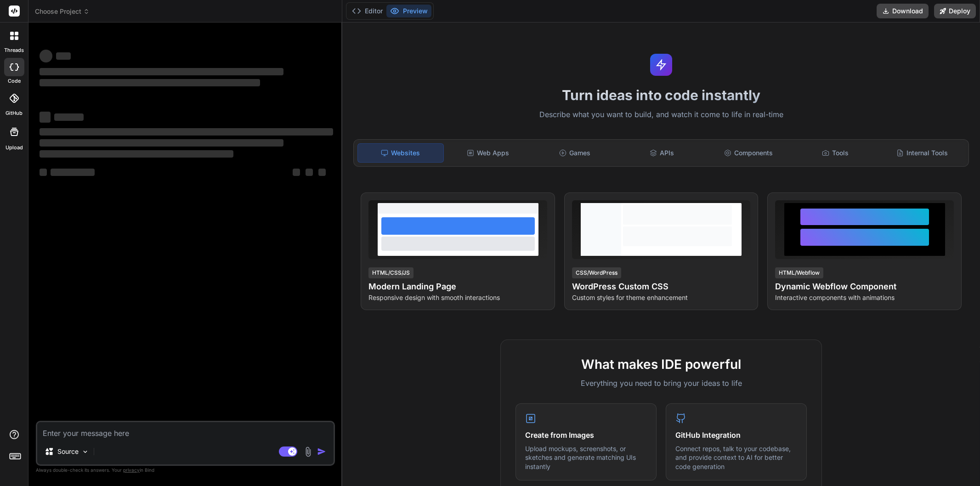 Image resolution: width=980 pixels, height=486 pixels. Describe the element at coordinates (661, 297) in the screenshot. I see `p: Custom styles for theme enhancement` at that location.